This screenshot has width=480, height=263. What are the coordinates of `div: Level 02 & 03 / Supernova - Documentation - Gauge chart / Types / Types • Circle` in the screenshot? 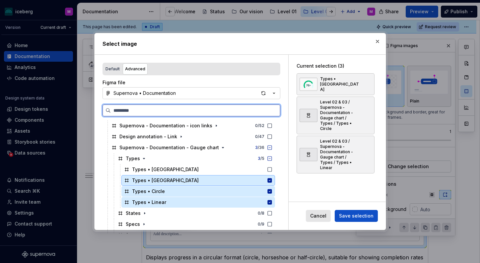 It's located at (340, 115).